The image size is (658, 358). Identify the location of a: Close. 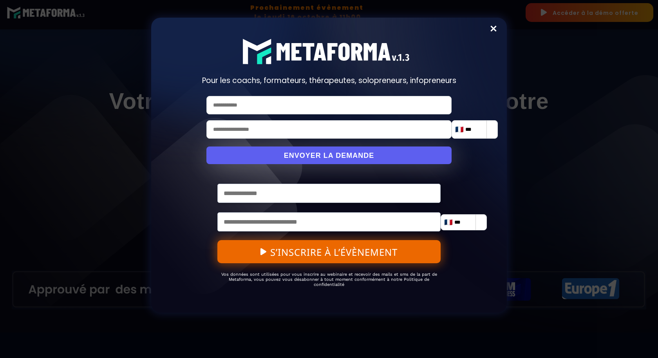
(494, 31).